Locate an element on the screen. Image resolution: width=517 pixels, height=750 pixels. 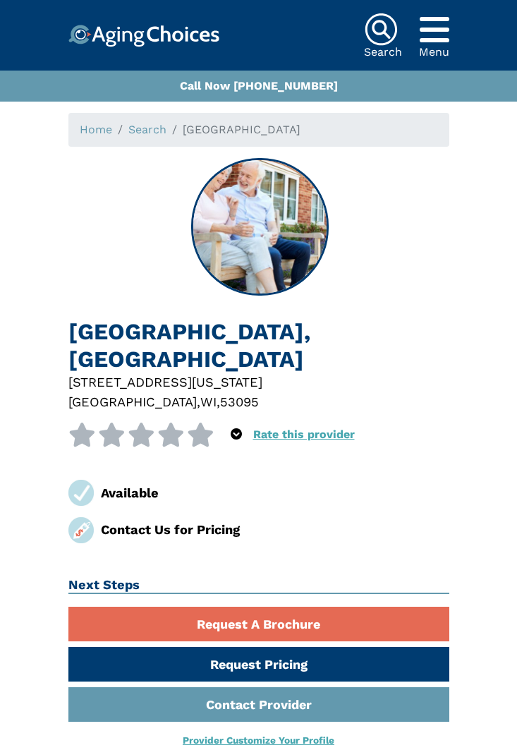
img: Choice! is located at coordinates (144, 36).